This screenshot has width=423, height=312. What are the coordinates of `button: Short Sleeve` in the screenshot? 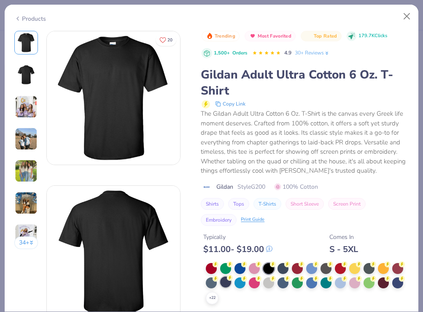 It's located at (304, 204).